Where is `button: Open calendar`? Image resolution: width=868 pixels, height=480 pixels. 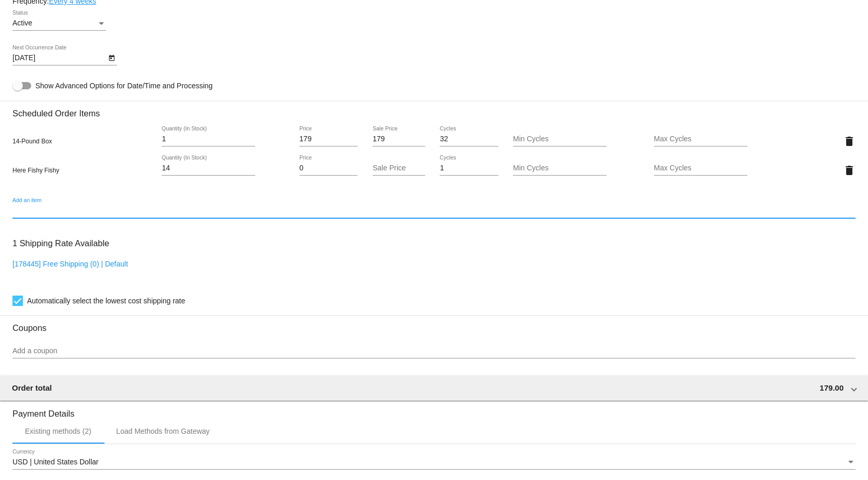
button: Open calendar is located at coordinates (111, 57).